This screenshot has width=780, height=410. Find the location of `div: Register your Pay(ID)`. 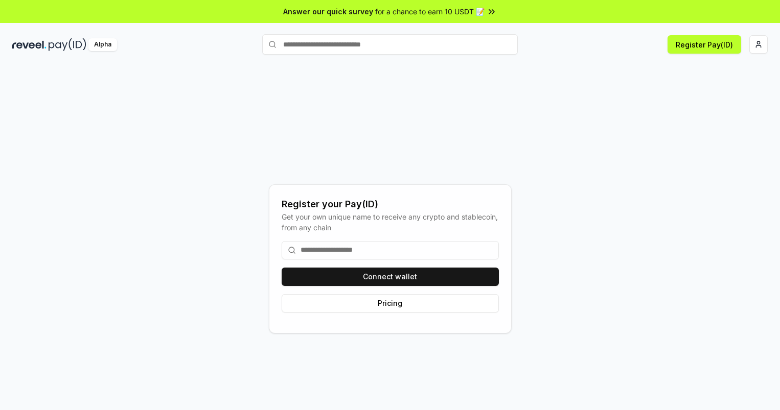

div: Register your Pay(ID) is located at coordinates (390, 204).